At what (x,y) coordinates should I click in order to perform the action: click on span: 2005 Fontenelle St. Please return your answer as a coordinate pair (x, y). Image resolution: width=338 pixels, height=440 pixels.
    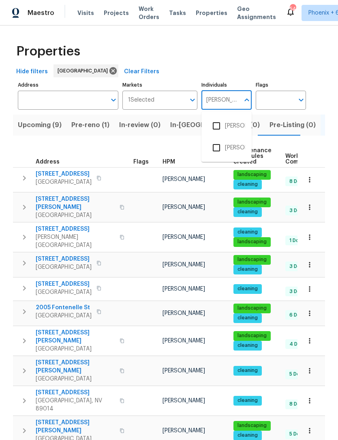
    Looking at the image, I should click on (64, 308).